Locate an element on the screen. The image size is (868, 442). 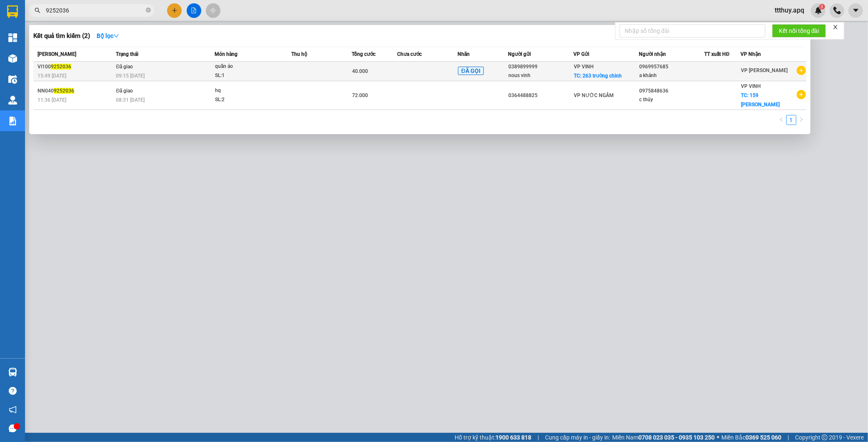
span: 40.000 is located at coordinates (360, 71).